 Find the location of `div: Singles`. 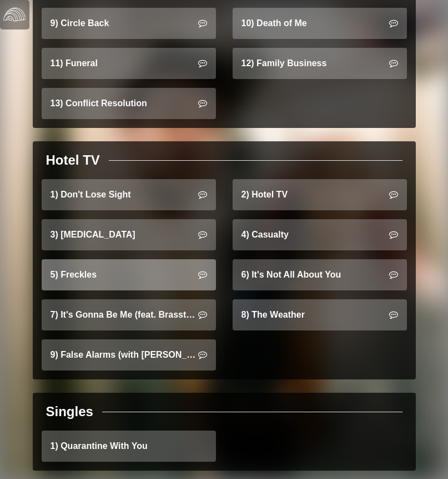

div: Singles is located at coordinates (69, 412).